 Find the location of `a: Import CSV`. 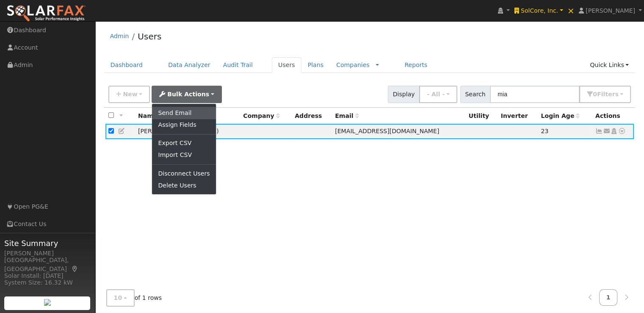

a: Import CSV is located at coordinates (184, 155).